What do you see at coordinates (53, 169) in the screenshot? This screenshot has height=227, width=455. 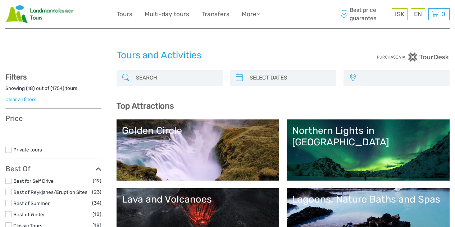 I see `h3: Best Of` at bounding box center [53, 169].